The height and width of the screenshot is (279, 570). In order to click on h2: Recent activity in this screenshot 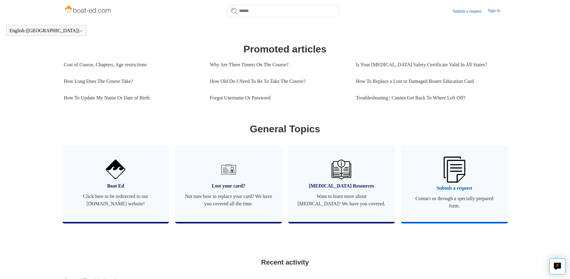, I will do `click(285, 262)`.